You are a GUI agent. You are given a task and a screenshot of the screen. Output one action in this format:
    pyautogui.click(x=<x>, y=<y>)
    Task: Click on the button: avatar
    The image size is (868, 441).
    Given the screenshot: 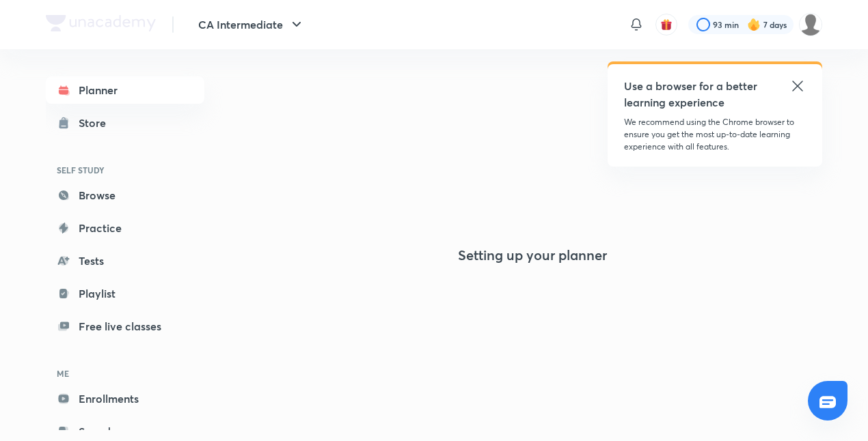 What is the action you would take?
    pyautogui.click(x=667, y=25)
    